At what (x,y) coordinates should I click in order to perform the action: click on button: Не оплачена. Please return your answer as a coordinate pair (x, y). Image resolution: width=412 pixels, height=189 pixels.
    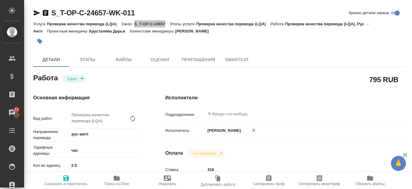
    Looking at the image, I should click on (204, 154).